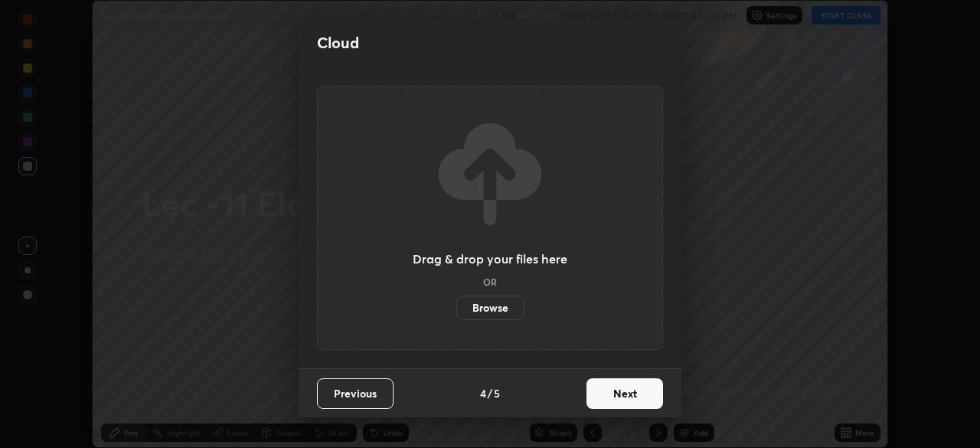  Describe the element at coordinates (483, 393) in the screenshot. I see `h4: 4` at that location.